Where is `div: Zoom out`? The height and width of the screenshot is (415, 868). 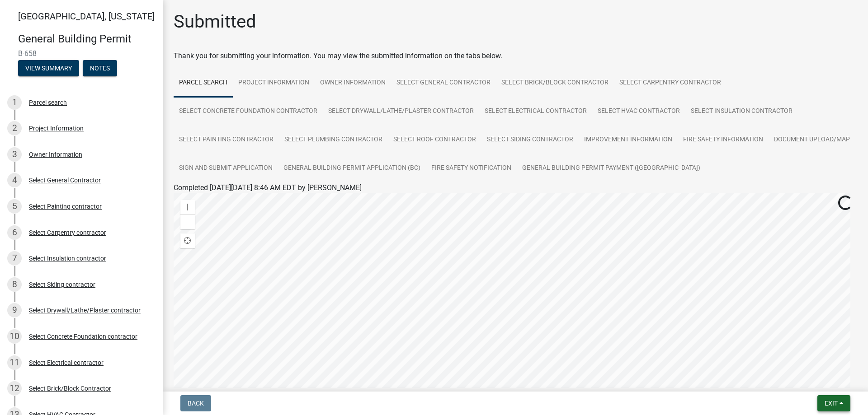
div: Zoom out is located at coordinates (187, 222).